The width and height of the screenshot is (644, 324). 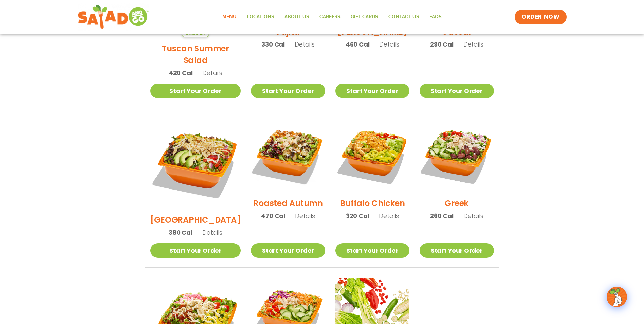 I want to click on span: 290 Cal, so click(x=442, y=44).